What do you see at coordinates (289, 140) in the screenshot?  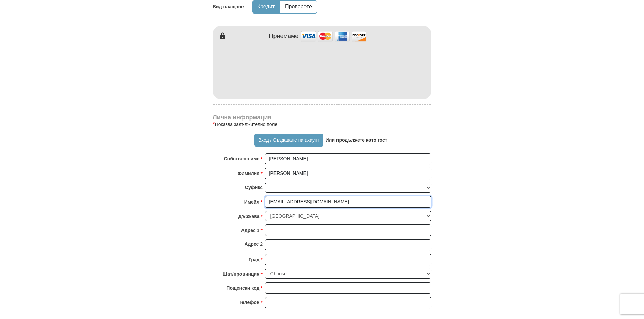 I see `font: Вход / Създаване на акаунт` at bounding box center [289, 140].